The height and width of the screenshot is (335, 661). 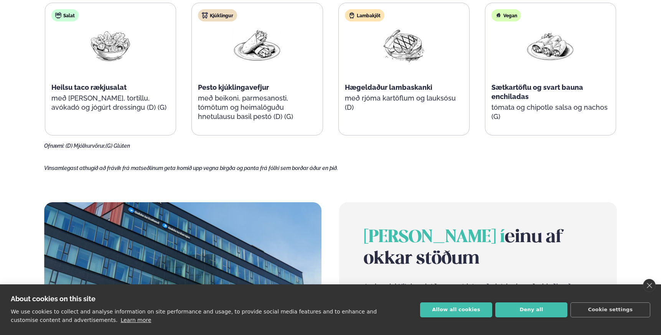 What do you see at coordinates (218, 15) in the screenshot?
I see `div: Kjúklingur` at bounding box center [218, 15].